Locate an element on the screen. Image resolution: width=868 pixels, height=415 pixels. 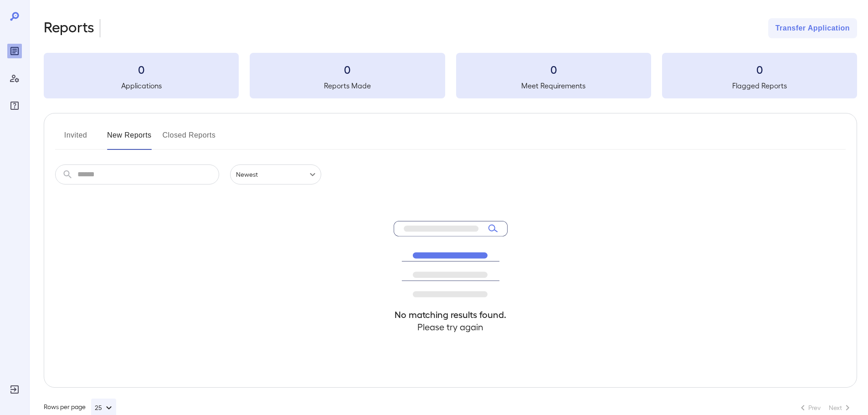
h5: Reports Made is located at coordinates (347, 86).